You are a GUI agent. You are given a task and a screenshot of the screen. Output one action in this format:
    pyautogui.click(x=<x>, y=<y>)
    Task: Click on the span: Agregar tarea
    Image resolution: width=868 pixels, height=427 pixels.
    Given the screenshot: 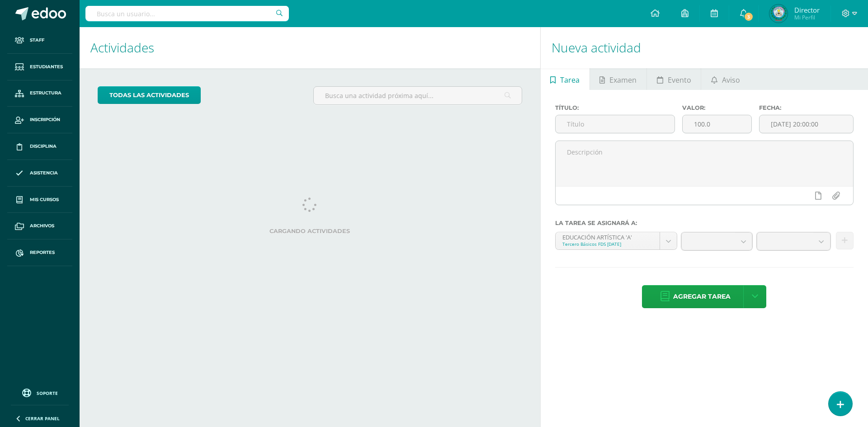 What is the action you would take?
    pyautogui.click(x=702, y=297)
    